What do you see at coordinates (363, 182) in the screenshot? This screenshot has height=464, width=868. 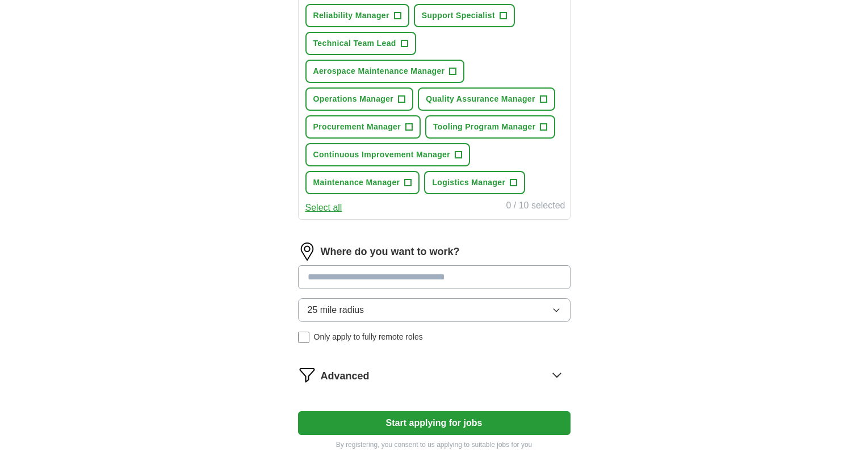 I see `button: Maintenance Manager` at bounding box center [363, 182].